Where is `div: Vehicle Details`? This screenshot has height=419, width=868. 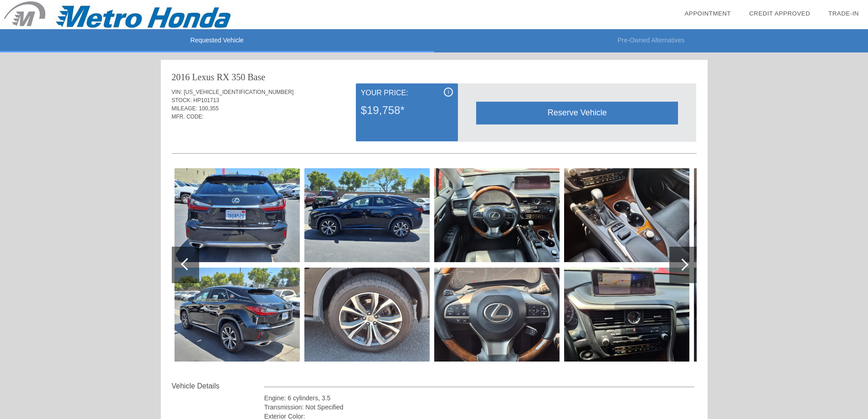
div: Vehicle Details is located at coordinates (218, 386).